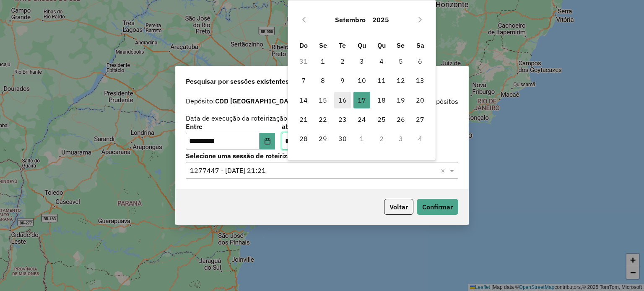  Describe the element at coordinates (382, 100) in the screenshot. I see `span: 18` at that location.